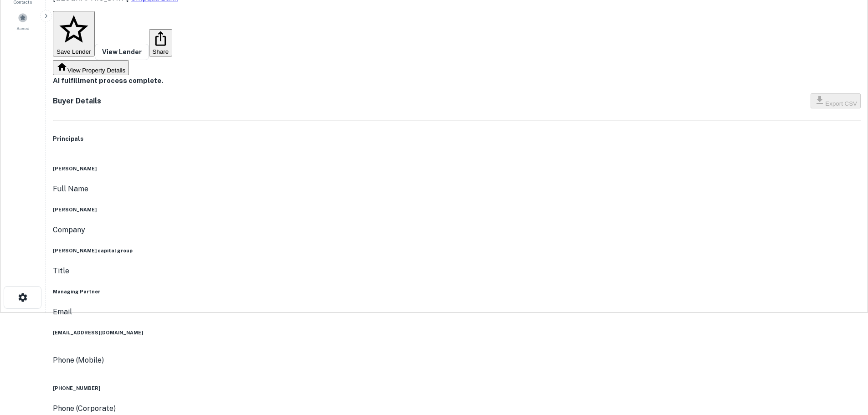 Image resolution: width=868 pixels, height=415 pixels. Describe the element at coordinates (74, 34) in the screenshot. I see `button: Save Lender` at that location.